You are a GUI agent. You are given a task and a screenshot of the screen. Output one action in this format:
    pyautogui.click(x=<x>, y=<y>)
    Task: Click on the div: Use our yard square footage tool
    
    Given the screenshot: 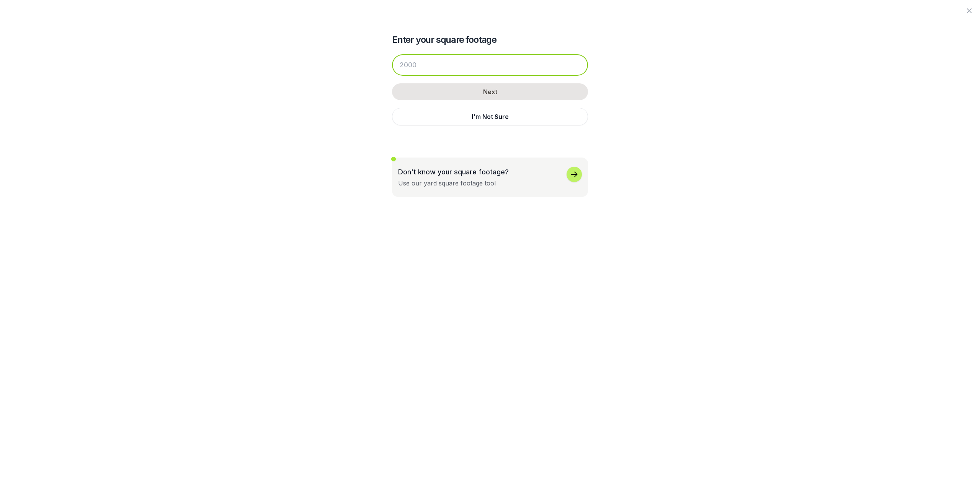 What is the action you would take?
    pyautogui.click(x=446, y=183)
    